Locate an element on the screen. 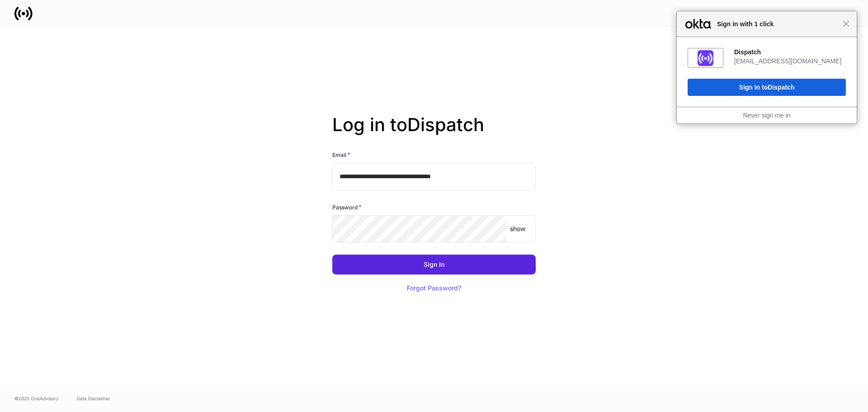 The width and height of the screenshot is (868, 412). button: Forgot Password? is located at coordinates (434, 288).